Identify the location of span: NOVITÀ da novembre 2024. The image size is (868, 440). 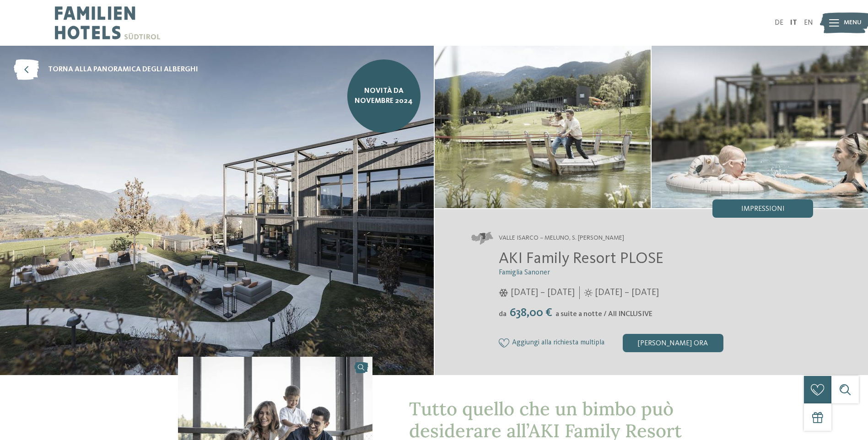
(384, 96).